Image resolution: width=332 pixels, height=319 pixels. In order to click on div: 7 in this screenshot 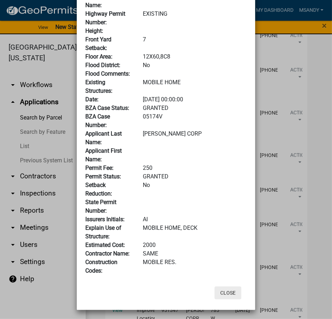, I will do `click(194, 44)`.